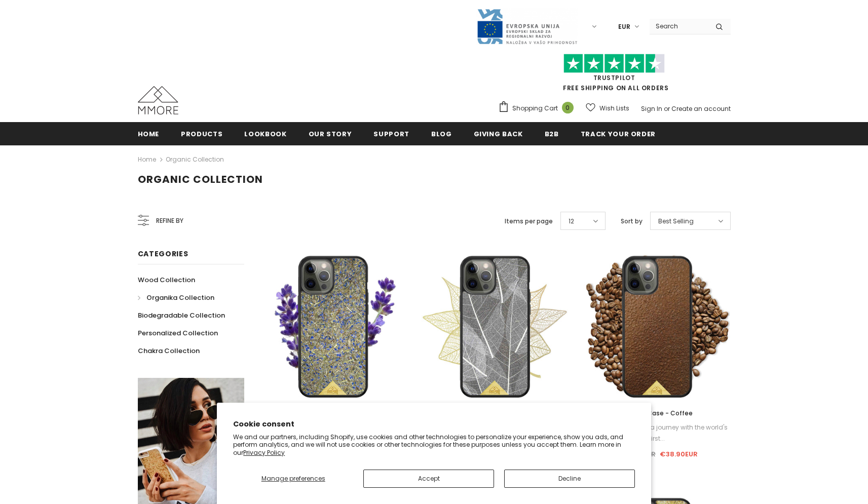  What do you see at coordinates (265, 133) in the screenshot?
I see `a: Lookbook` at bounding box center [265, 133].